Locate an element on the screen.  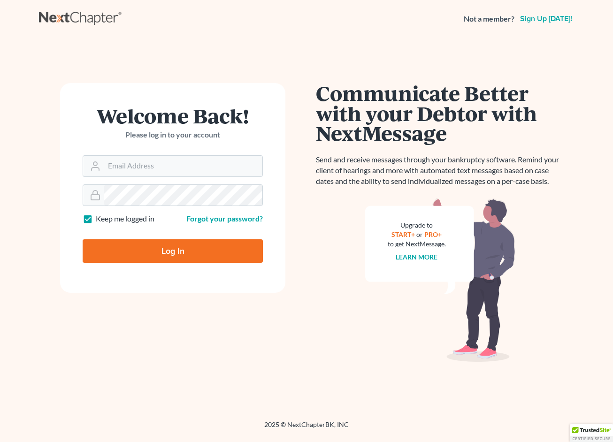
p: Please log in to your account is located at coordinates (173, 135).